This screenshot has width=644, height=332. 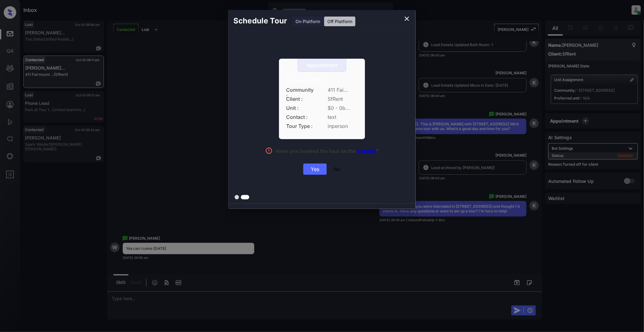 What do you see at coordinates (407, 19) in the screenshot?
I see `button: close` at bounding box center [407, 19].